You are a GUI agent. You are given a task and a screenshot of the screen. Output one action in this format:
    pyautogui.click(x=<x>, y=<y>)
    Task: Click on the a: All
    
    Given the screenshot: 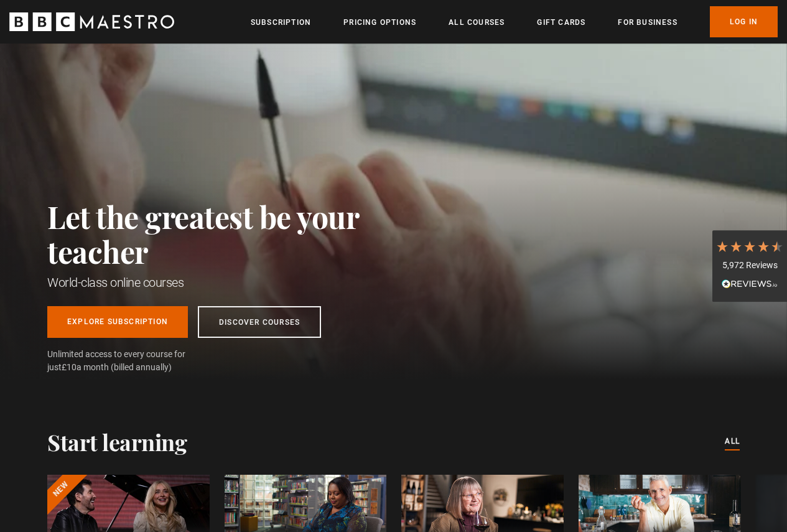 What is the action you would take?
    pyautogui.click(x=732, y=441)
    